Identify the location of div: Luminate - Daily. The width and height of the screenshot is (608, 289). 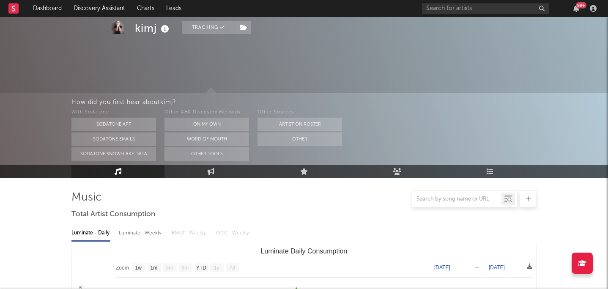
(91, 233).